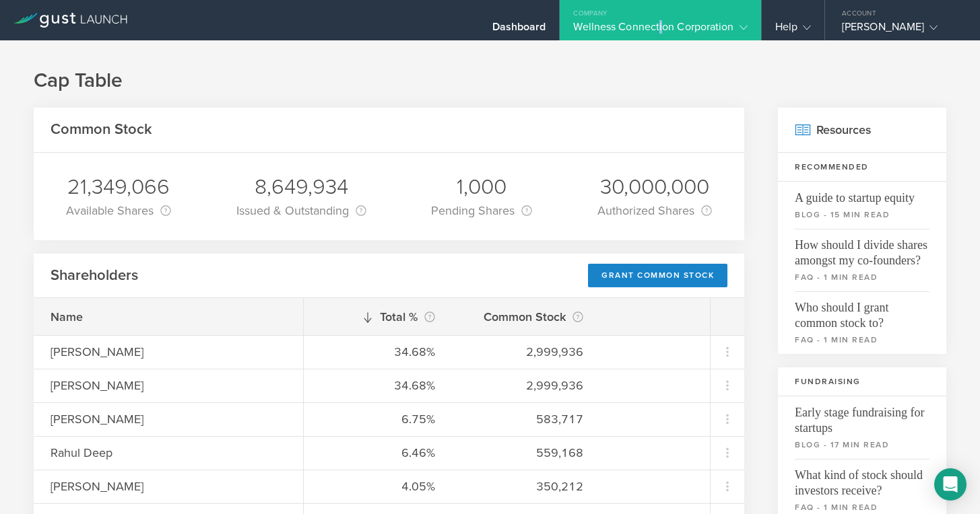 The image size is (980, 514). Describe the element at coordinates (526, 420) in the screenshot. I see `div: 583,717` at that location.